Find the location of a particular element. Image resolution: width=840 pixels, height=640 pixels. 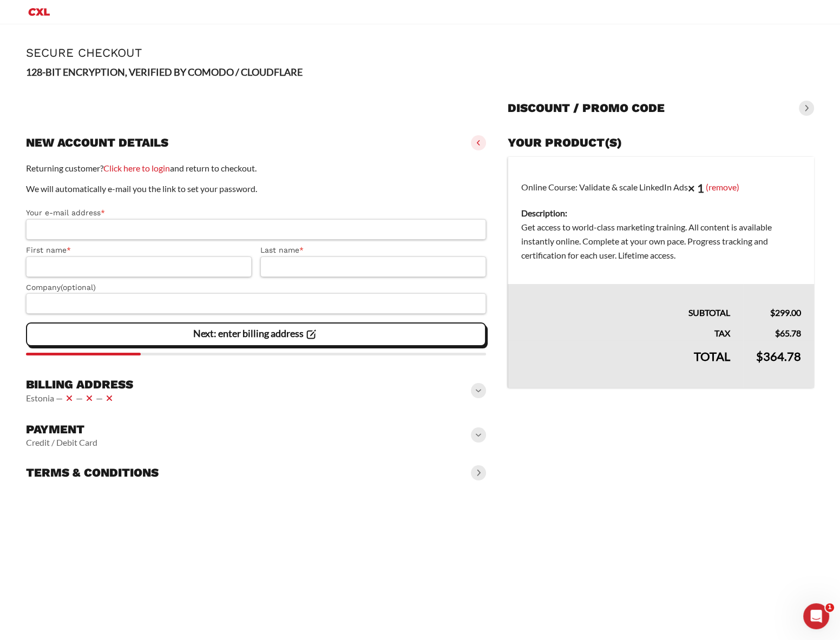

bdi: 364.78 is located at coordinates (778, 356).